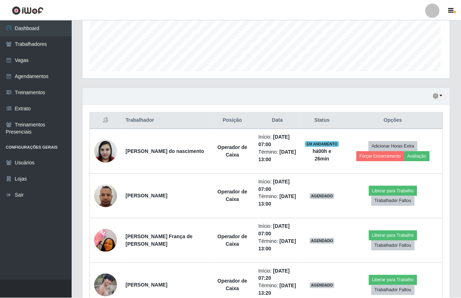 Image resolution: width=461 pixels, height=298 pixels. What do you see at coordinates (394, 120) in the screenshot?
I see `th: Opções` at bounding box center [394, 120].